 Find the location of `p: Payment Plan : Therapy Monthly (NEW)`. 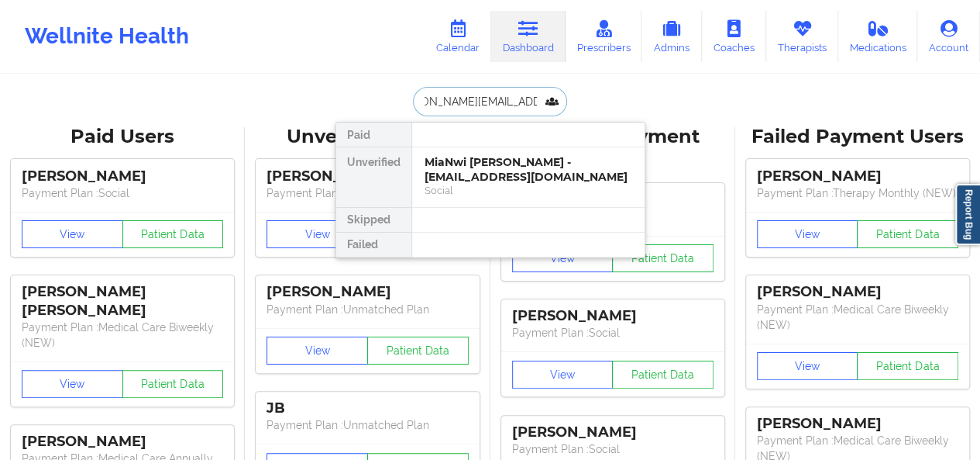

p: Payment Plan : Therapy Monthly (NEW) is located at coordinates (858, 193).